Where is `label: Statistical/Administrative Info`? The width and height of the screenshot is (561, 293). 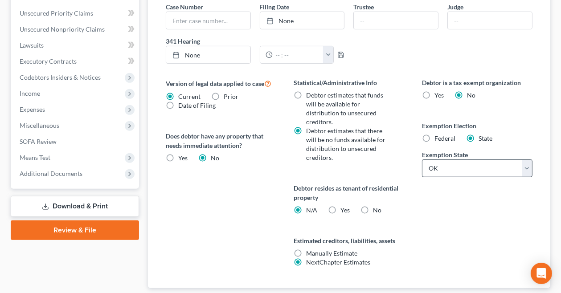
label: Statistical/Administrative Info is located at coordinates (349, 82).